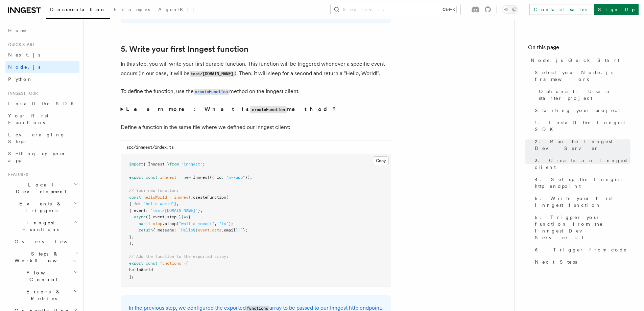  What do you see at coordinates (42, 55) in the screenshot?
I see `a: Next.js` at bounding box center [42, 55].